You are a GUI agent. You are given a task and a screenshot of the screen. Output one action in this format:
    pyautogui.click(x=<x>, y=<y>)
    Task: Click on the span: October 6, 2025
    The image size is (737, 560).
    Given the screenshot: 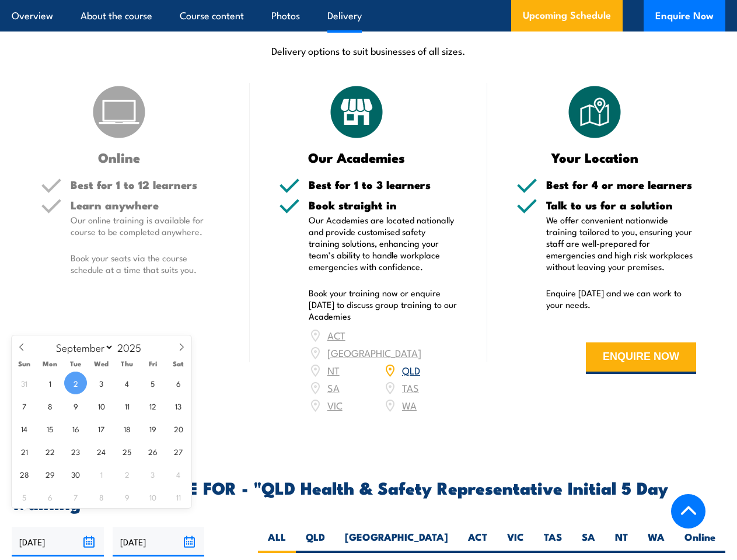 What is the action you would take?
    pyautogui.click(x=50, y=496)
    